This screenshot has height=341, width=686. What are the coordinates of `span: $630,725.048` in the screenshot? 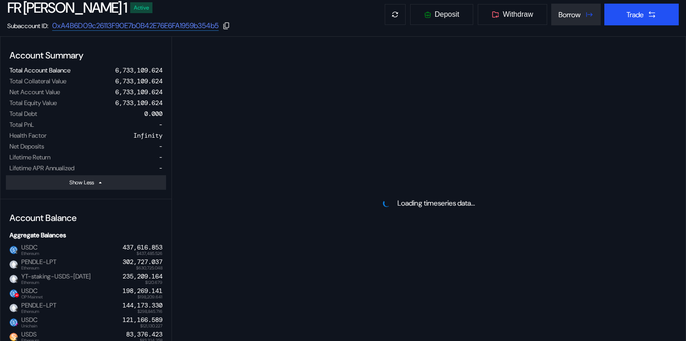 It's located at (149, 268).